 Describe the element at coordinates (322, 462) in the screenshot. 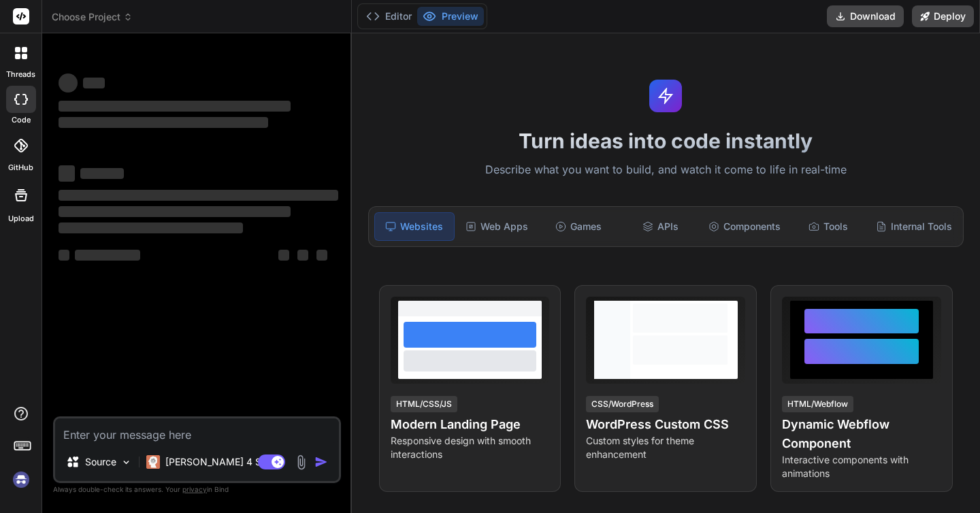

I see `img: icon` at that location.